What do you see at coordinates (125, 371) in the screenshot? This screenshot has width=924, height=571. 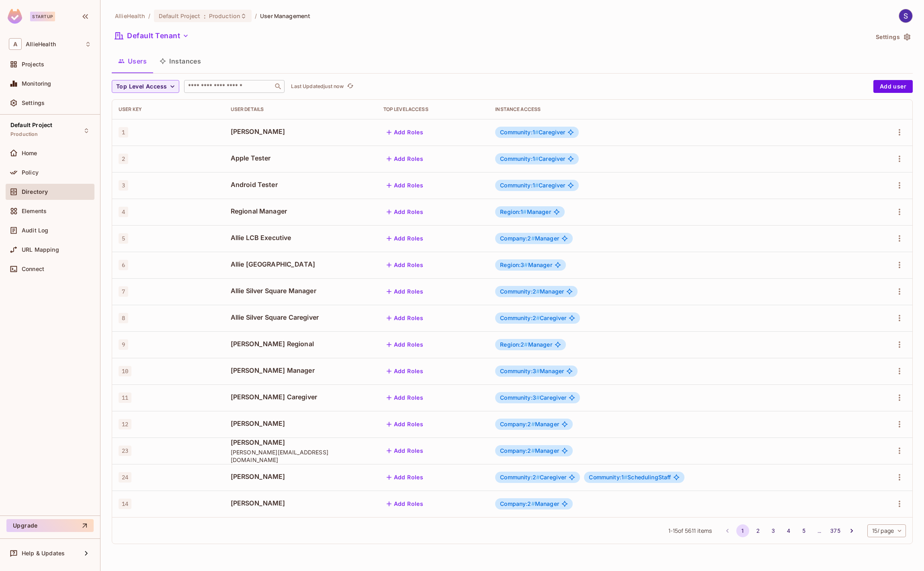 I see `span: 10` at bounding box center [125, 371].